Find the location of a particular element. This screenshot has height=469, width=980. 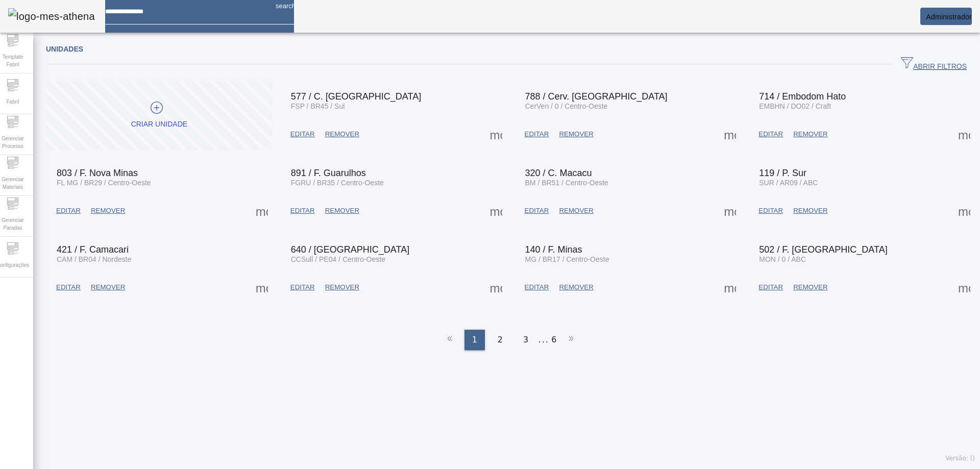

span: FGRU / BR35 / Centro-Oeste is located at coordinates (337, 183).